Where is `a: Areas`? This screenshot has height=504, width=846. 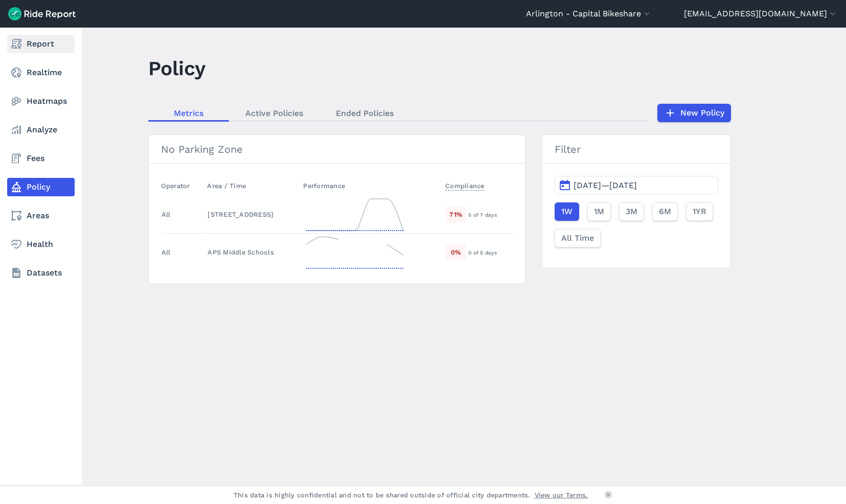
a: Areas is located at coordinates (41, 216).